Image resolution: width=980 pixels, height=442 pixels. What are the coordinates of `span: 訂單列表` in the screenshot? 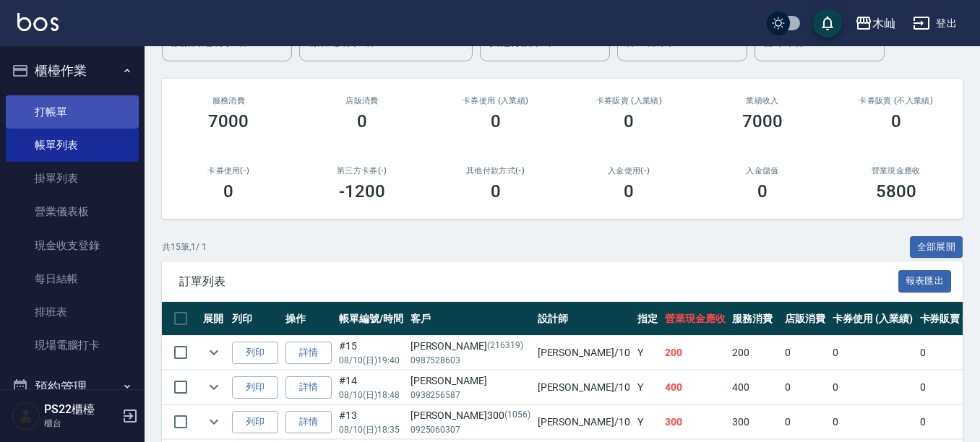 It's located at (538, 282).